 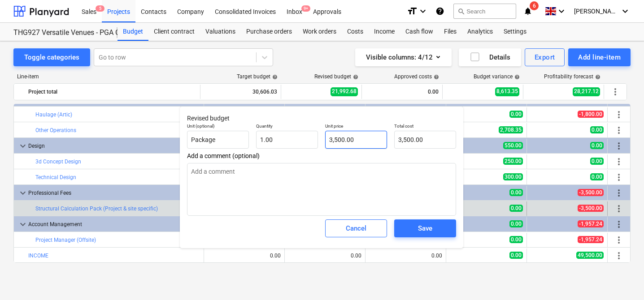 I want to click on button: Cancel, so click(x=356, y=228).